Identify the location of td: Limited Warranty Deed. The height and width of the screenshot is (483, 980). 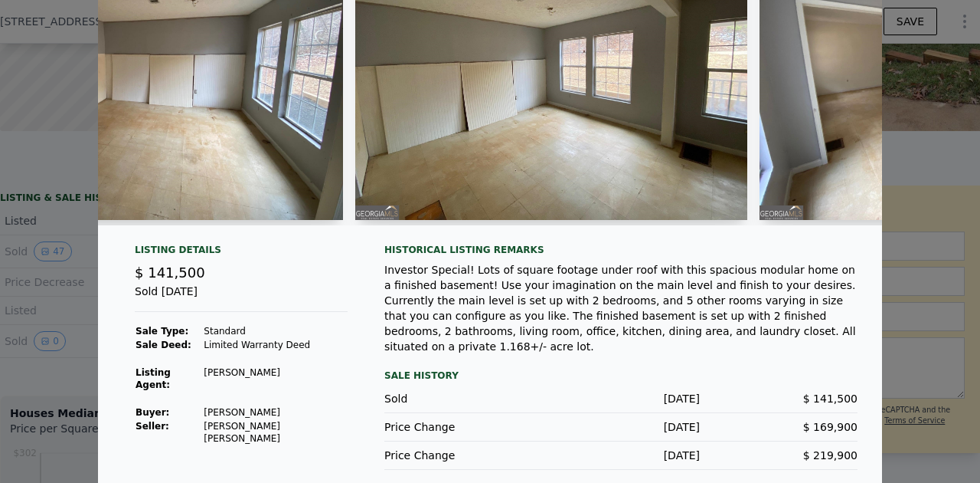
(275, 345).